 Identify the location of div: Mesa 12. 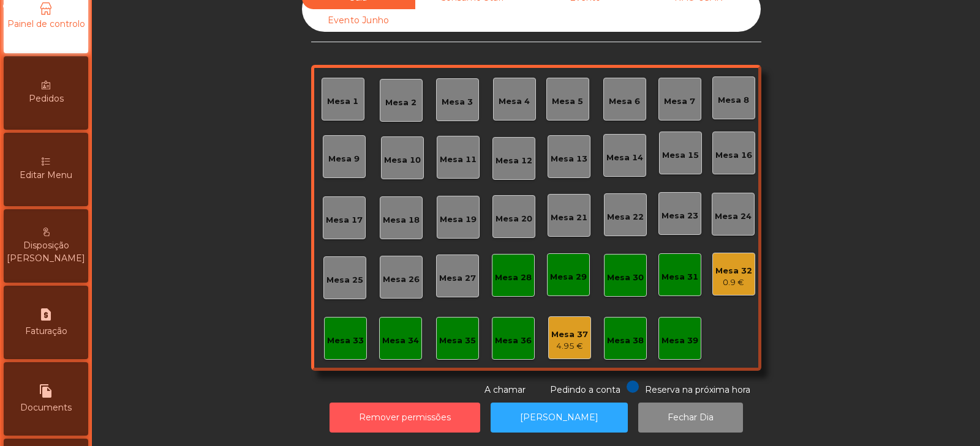
(514, 161).